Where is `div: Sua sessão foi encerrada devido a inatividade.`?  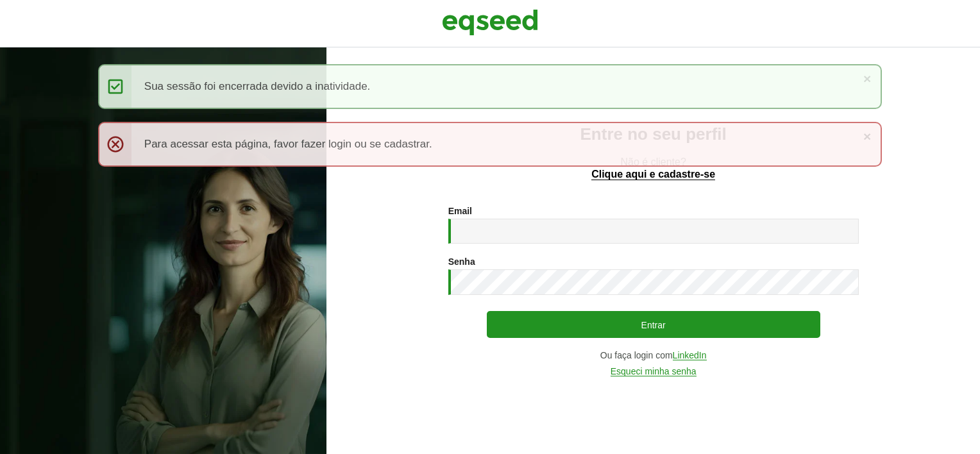 div: Sua sessão foi encerrada devido a inatividade. is located at coordinates (490, 86).